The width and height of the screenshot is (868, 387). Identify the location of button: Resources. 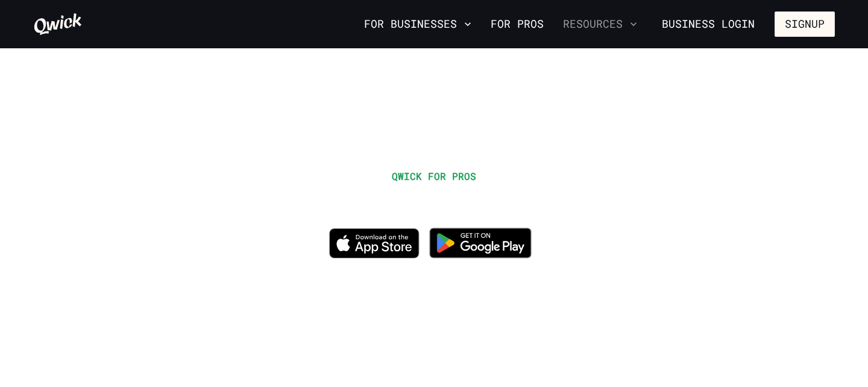
(600, 24).